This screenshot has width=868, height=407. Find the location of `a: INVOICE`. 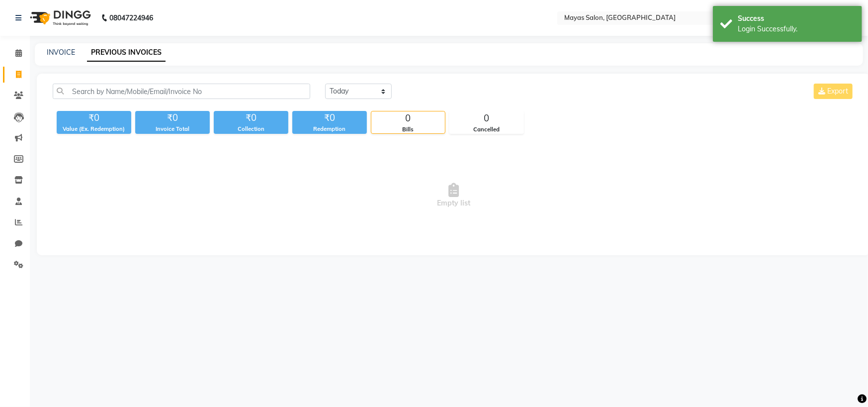

a: INVOICE is located at coordinates (61, 52).